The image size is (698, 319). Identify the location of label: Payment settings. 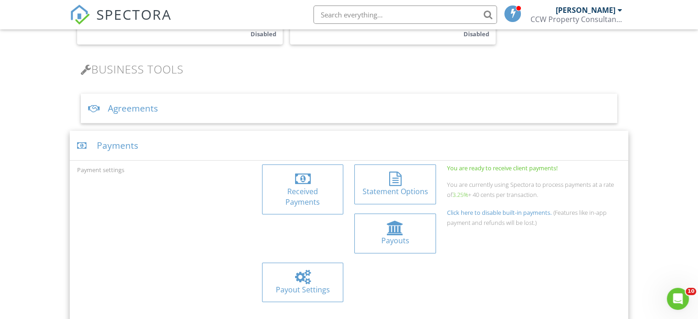
(101, 170).